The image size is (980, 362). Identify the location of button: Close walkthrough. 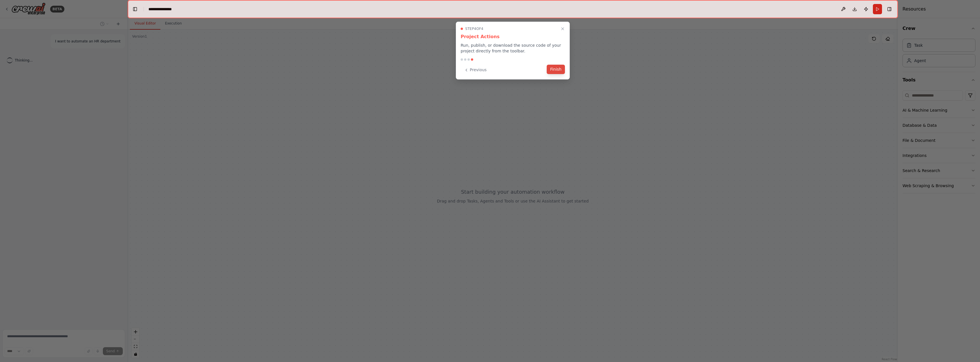
(563, 29).